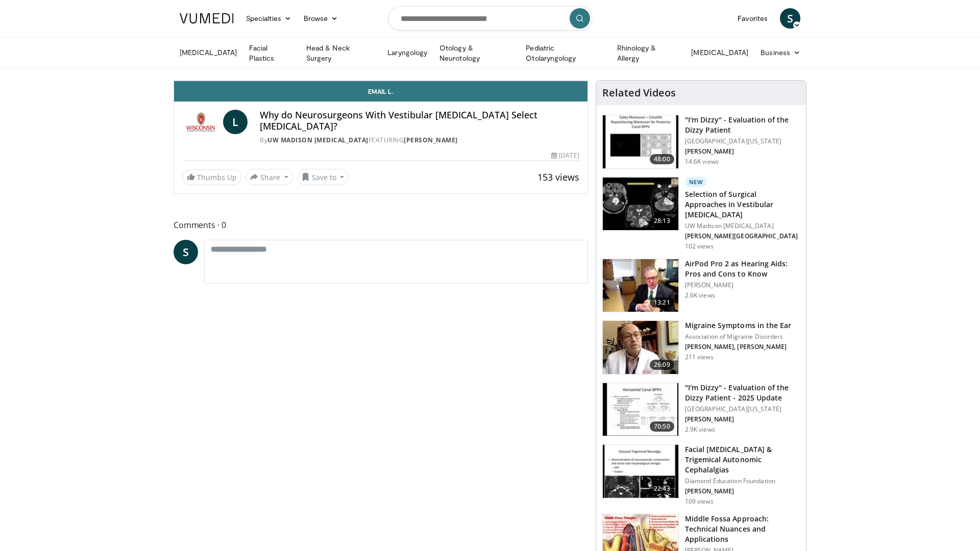  What do you see at coordinates (742, 482) in the screenshot?
I see `p: Diamond Education Foundation` at bounding box center [742, 482].